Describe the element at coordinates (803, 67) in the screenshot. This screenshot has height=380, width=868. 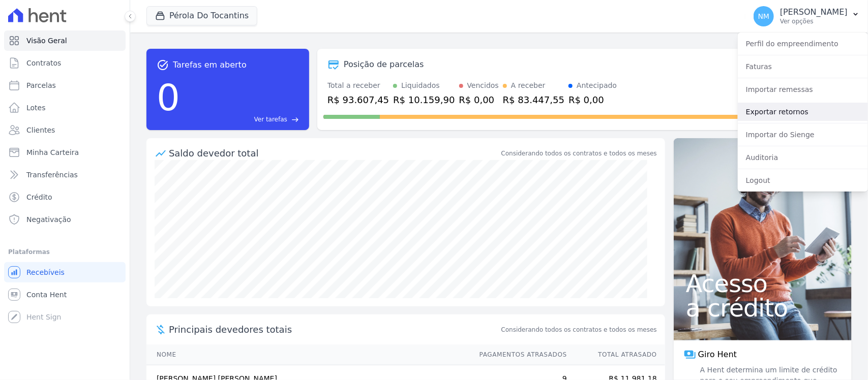
I see `a: Faturas` at that location.